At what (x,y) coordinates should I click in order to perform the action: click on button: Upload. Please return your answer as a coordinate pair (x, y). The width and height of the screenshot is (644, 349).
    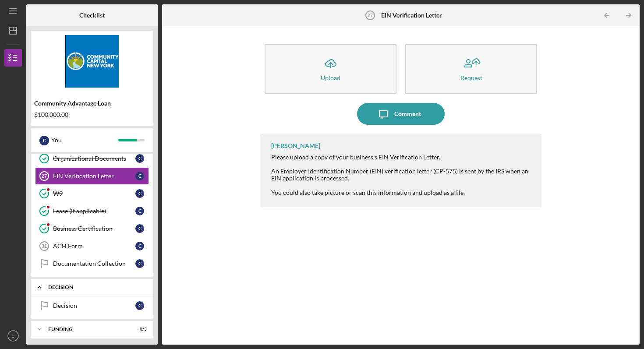
    Looking at the image, I should click on (330, 69).